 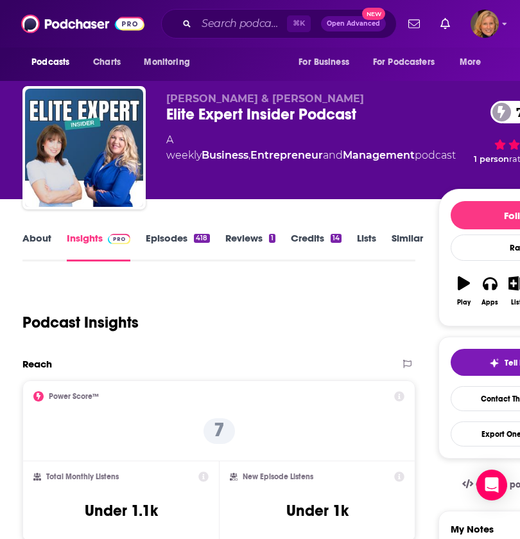 What do you see at coordinates (404, 62) in the screenshot?
I see `span: For Podcasters` at bounding box center [404, 62].